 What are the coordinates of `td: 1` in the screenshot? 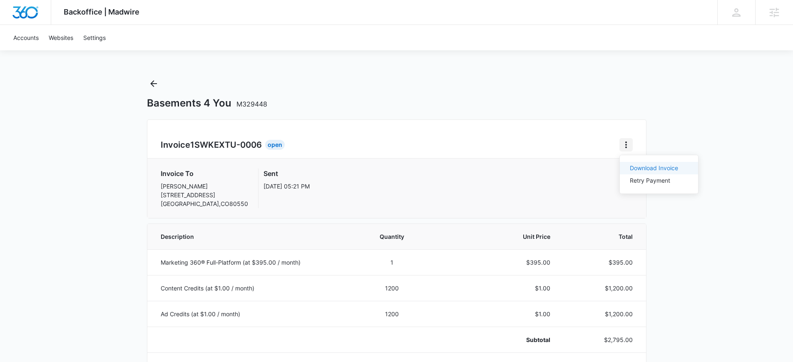 It's located at (392, 262).